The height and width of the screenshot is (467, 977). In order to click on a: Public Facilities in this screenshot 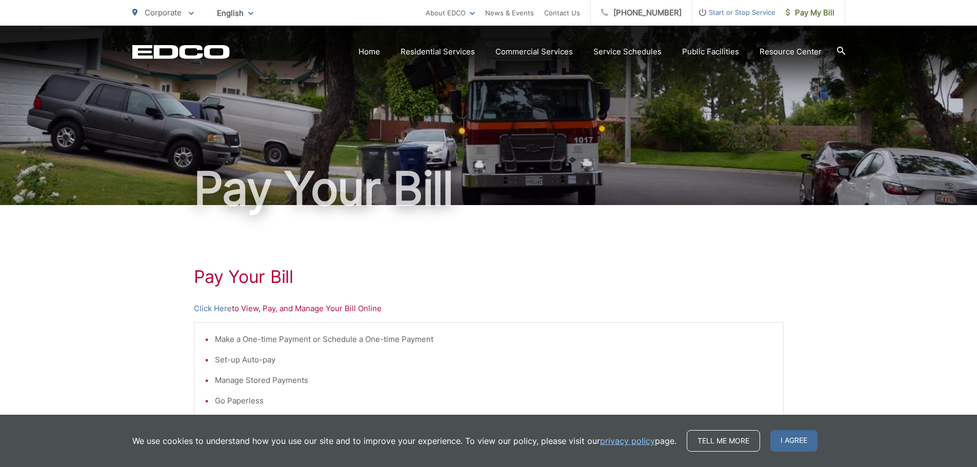, I will do `click(710, 52)`.